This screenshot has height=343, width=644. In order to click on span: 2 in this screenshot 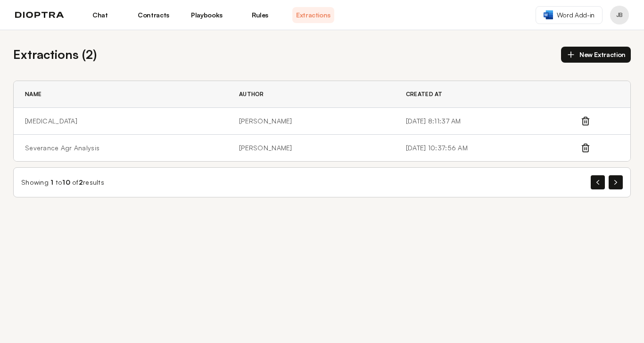, I will do `click(81, 182)`.